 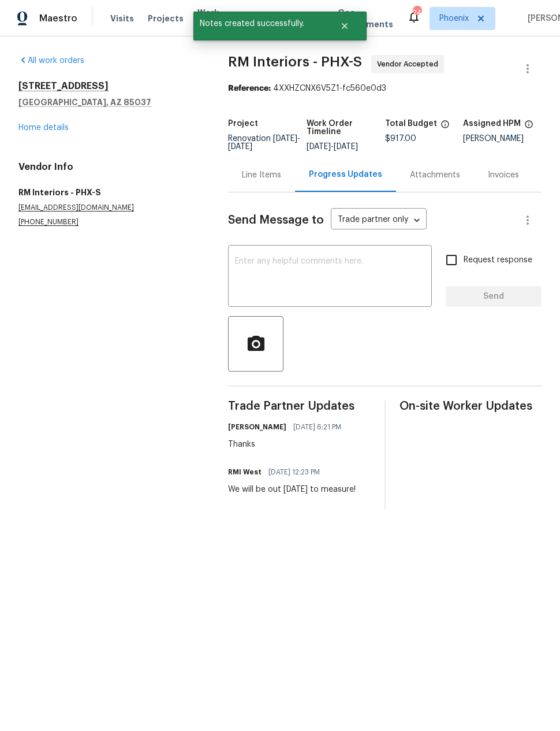 I want to click on div: Attachments, so click(x=435, y=175).